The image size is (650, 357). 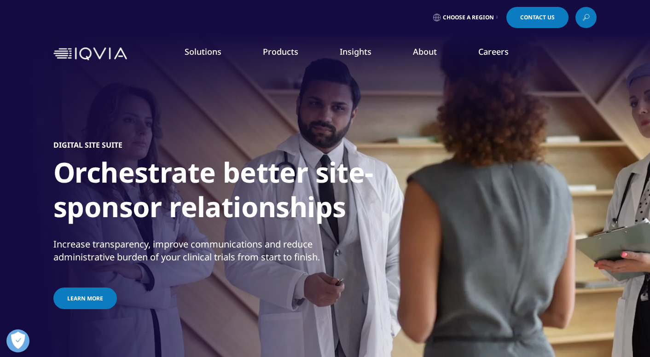 I want to click on p: Increase transparency, improve communications and reduce administrative burden of your clinical t..., so click(x=188, y=254).